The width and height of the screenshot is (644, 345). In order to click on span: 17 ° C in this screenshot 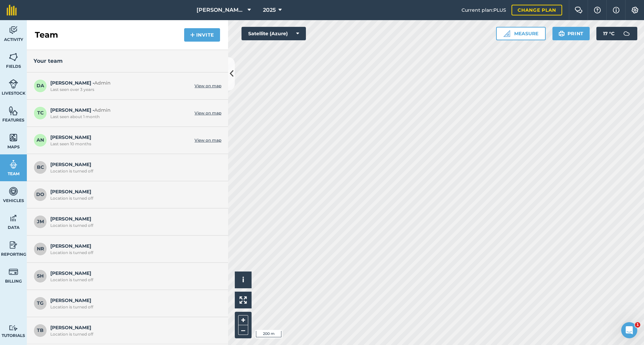, I will do `click(609, 34)`.